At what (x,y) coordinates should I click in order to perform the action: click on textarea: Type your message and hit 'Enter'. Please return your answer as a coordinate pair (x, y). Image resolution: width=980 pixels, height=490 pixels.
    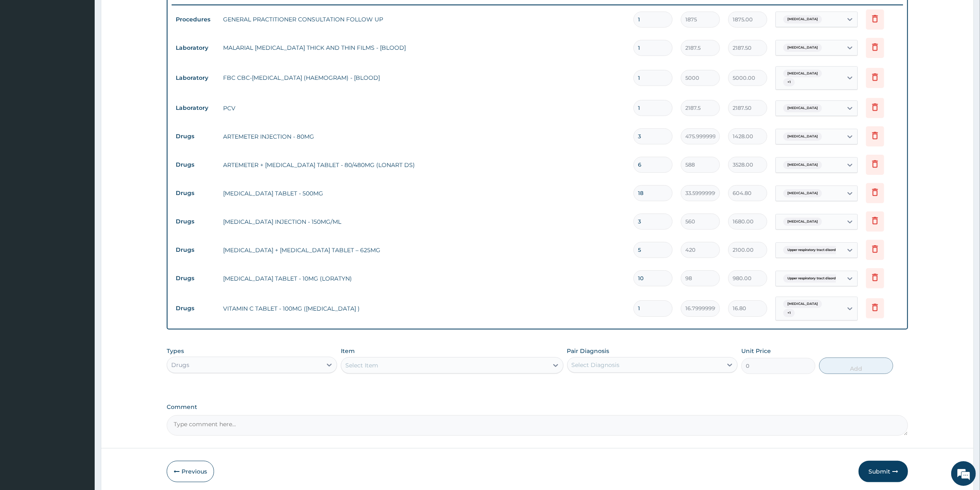
    Looking at the image, I should click on (81, 239).